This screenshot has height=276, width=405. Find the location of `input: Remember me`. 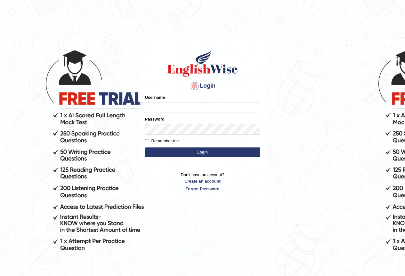

input: Remember me is located at coordinates (147, 141).